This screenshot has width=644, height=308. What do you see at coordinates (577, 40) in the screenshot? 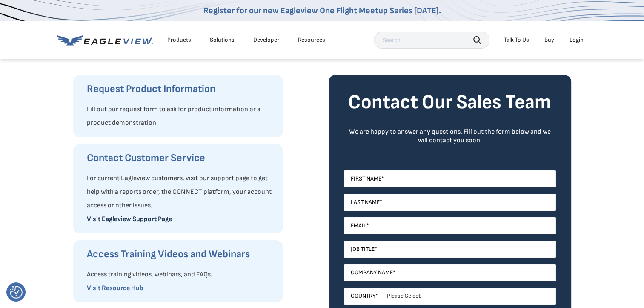
I see `div: Login` at bounding box center [577, 40].